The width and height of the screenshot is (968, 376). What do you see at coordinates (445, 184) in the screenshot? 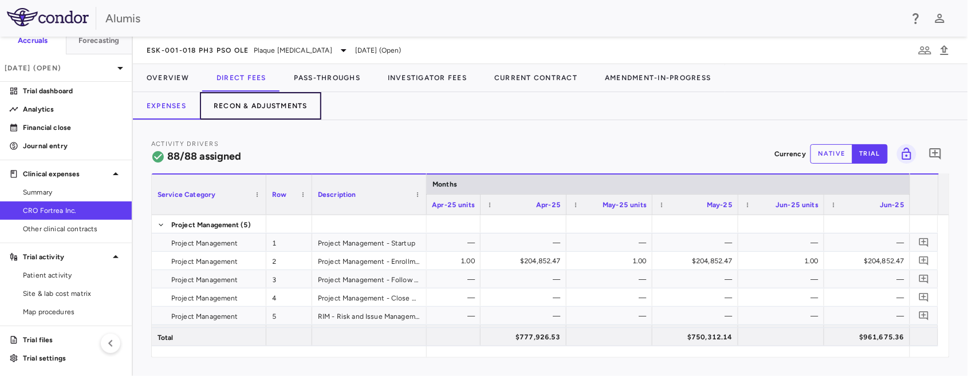
I see `span: Months` at bounding box center [445, 184].